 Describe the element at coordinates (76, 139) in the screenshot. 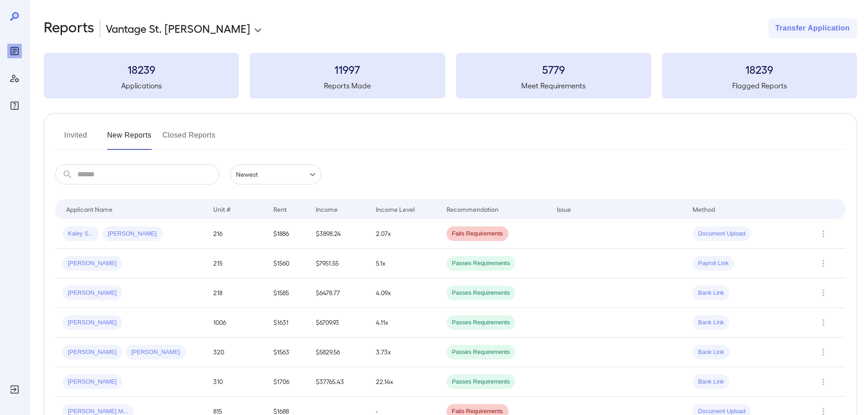

I see `button: Invited` at that location.